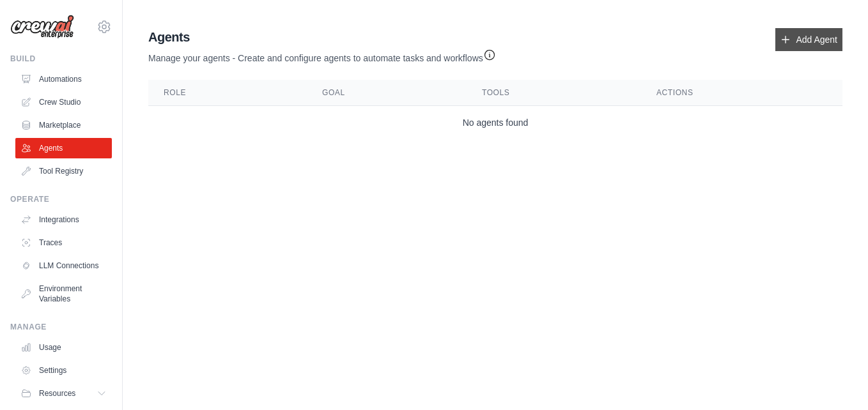  Describe the element at coordinates (809, 40) in the screenshot. I see `a: Add Agent` at that location.